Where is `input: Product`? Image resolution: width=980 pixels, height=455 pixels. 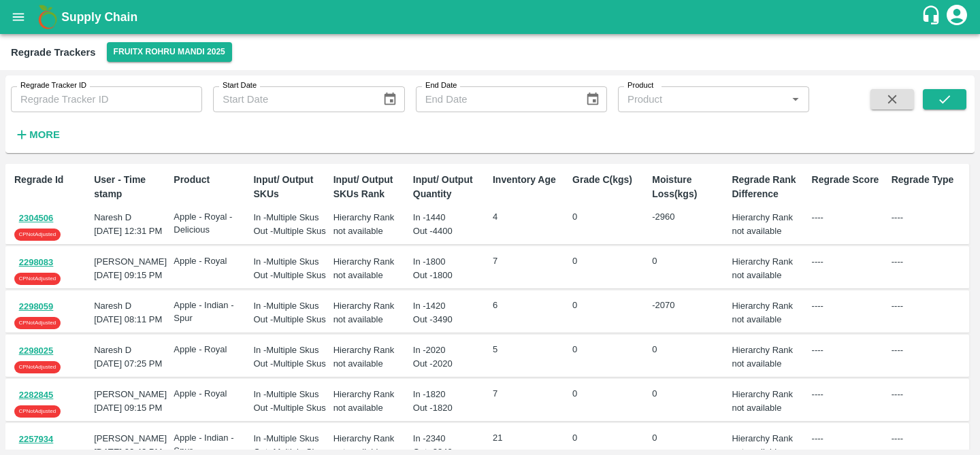 input: Product is located at coordinates (694, 99).